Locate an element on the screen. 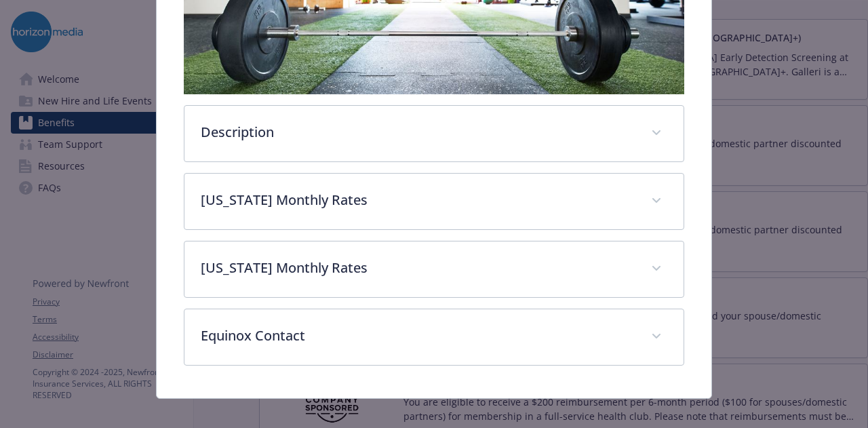 The image size is (868, 428). div: Description is located at coordinates (433, 133).